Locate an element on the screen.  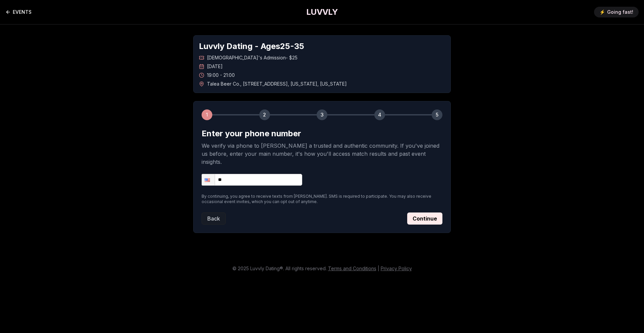
a: LUVVLY is located at coordinates (322, 12).